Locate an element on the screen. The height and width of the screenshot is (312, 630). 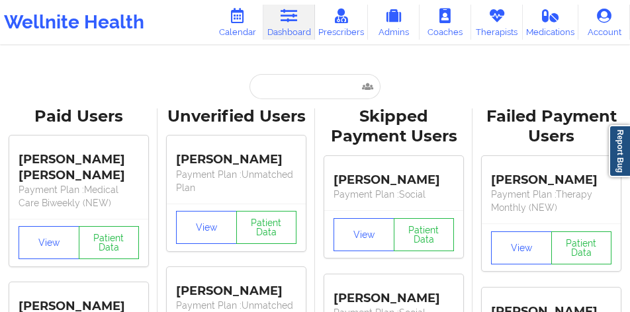
a: Admins is located at coordinates (393, 22).